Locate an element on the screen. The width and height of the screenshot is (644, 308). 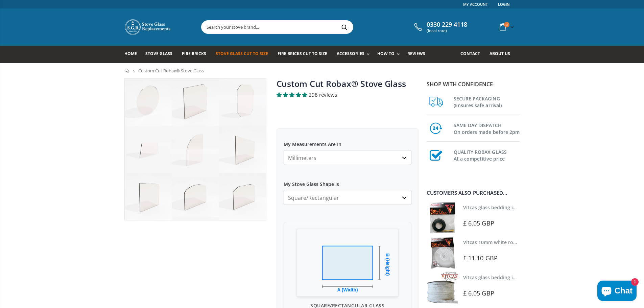
img: stove_glass_made_to_measure_800x_crop_center.jpg is located at coordinates (195, 150).